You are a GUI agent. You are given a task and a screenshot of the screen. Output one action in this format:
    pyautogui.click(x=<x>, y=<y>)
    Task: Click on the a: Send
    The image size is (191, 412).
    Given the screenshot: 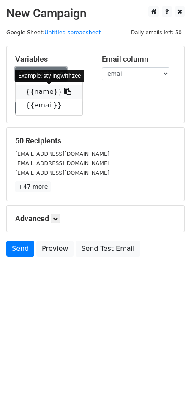 What is the action you would take?
    pyautogui.click(x=20, y=248)
    